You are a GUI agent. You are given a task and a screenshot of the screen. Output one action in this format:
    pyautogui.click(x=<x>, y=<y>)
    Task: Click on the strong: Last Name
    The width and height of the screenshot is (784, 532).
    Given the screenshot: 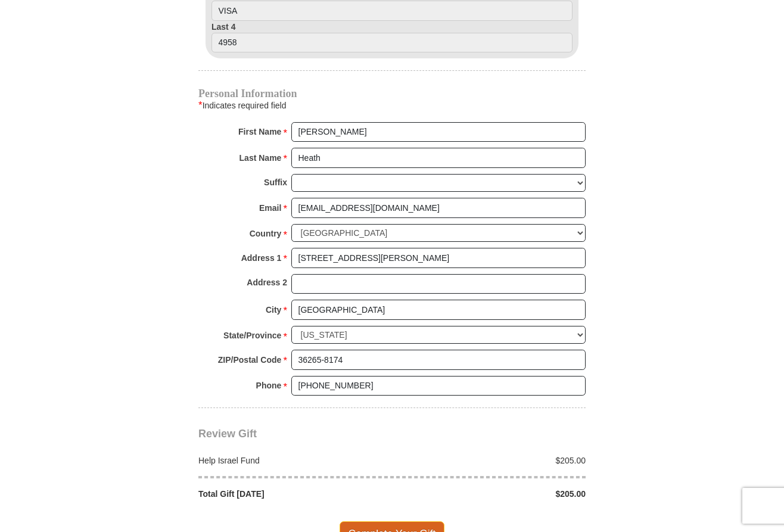 What is the action you would take?
    pyautogui.click(x=260, y=158)
    